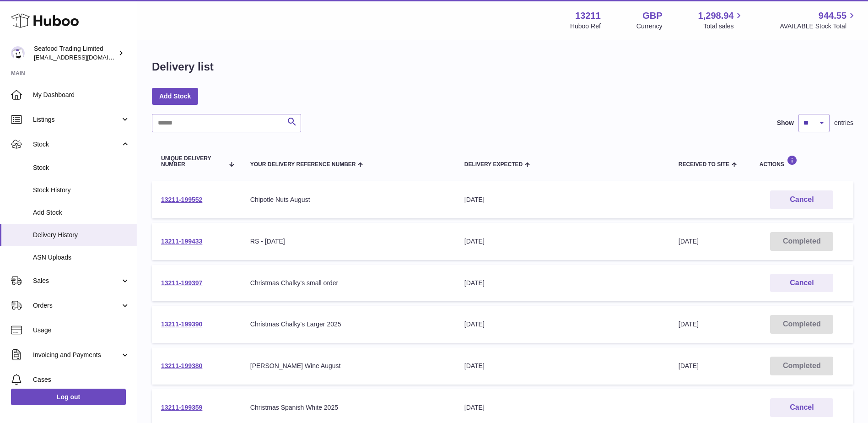 The image size is (868, 423). Describe the element at coordinates (82, 380) in the screenshot. I see `span: Cases` at that location.